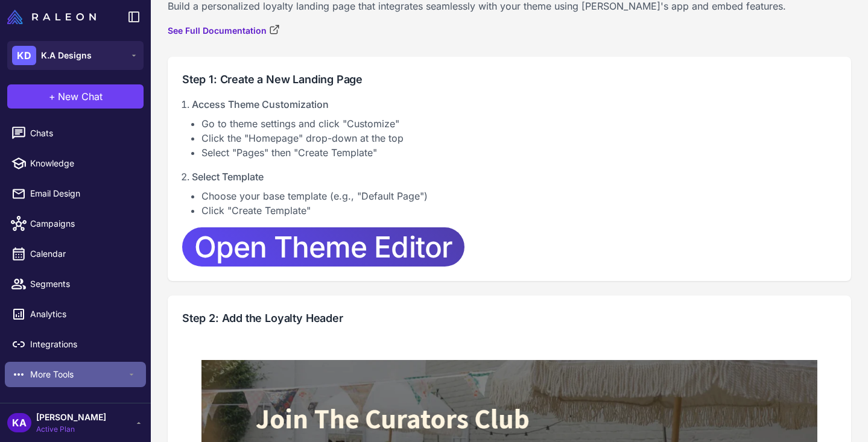 This screenshot has width=868, height=442. I want to click on li: Click the "Homepage" drop-down at the top, so click(518, 138).